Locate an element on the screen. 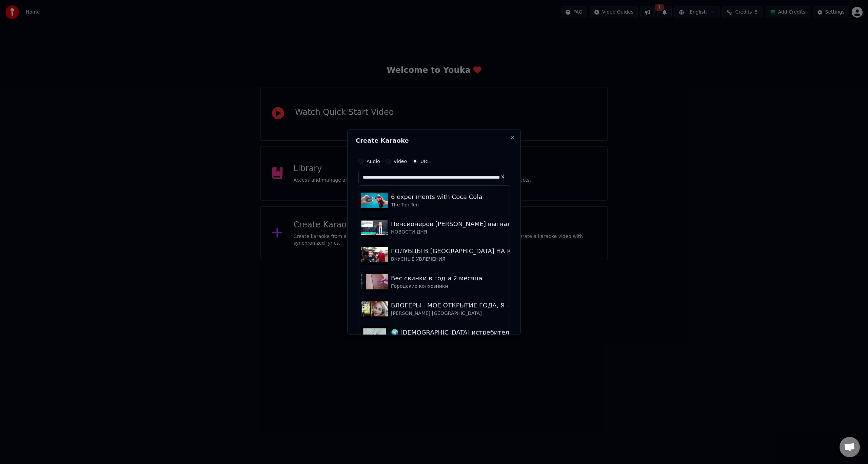  h2: Create Karaoke is located at coordinates (434, 141).